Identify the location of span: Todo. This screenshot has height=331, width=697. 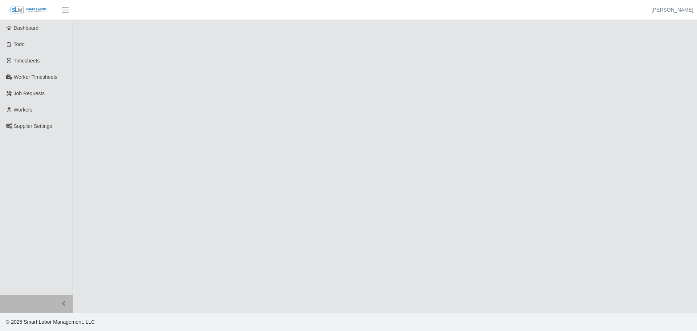
(19, 44).